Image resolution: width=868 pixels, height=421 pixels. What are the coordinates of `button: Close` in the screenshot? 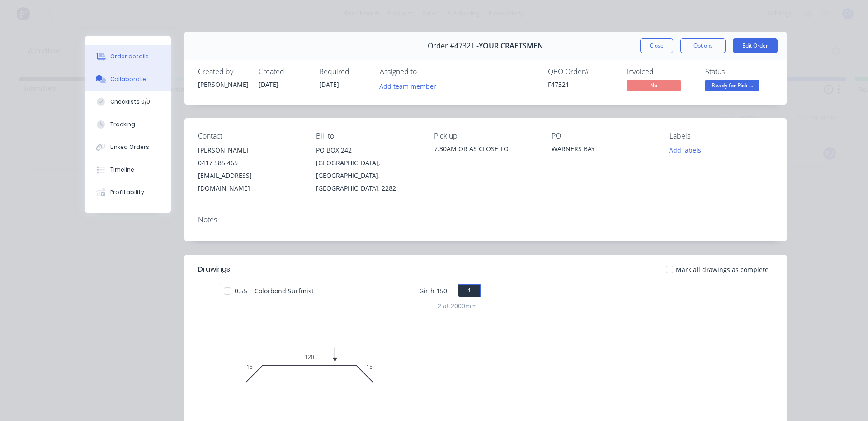 It's located at (656, 46).